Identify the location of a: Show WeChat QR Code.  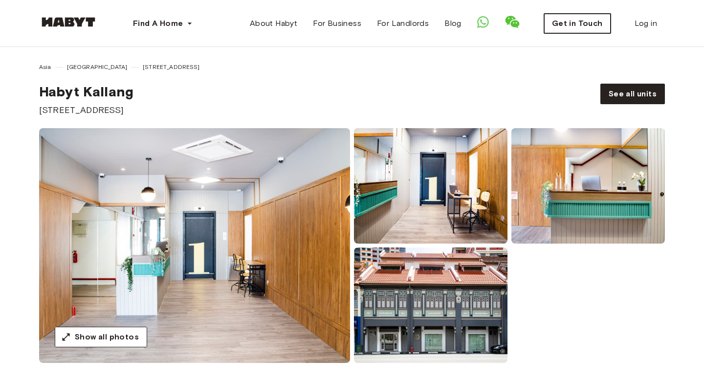
(512, 23).